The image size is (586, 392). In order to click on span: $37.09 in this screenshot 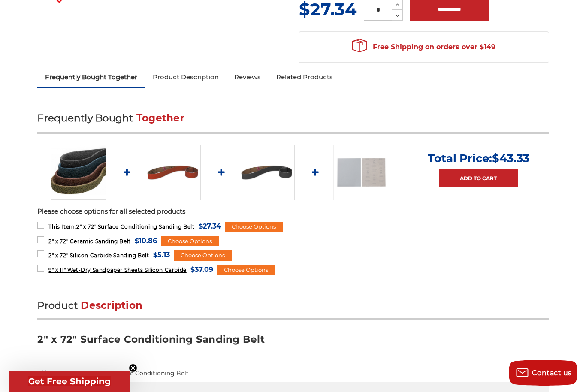, I will do `click(202, 269)`.